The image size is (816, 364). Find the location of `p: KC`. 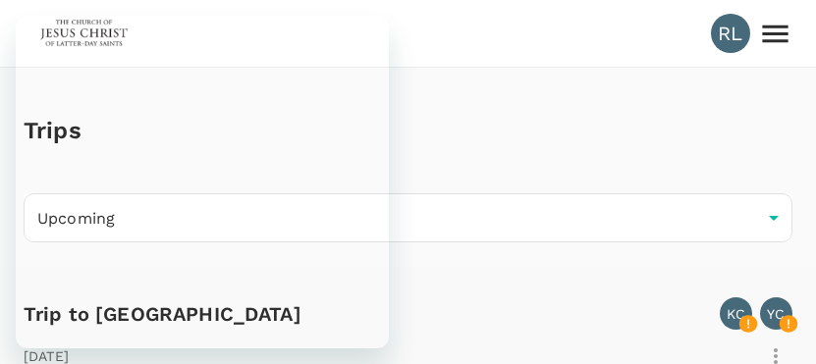

p: KC is located at coordinates (736, 314).